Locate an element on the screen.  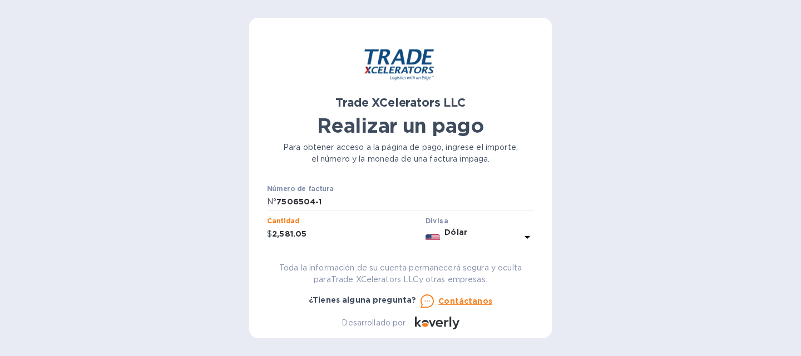
font: Contáctanos is located at coordinates (465, 301).